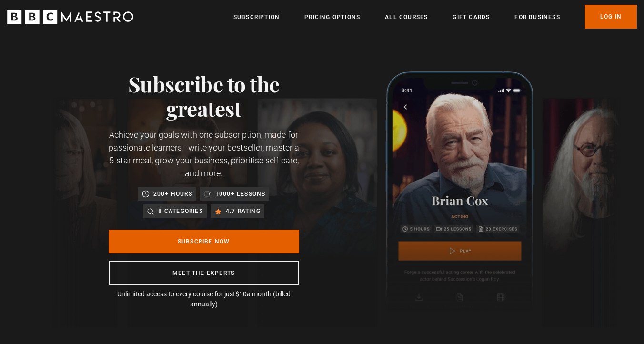 Image resolution: width=644 pixels, height=344 pixels. Describe the element at coordinates (406, 17) in the screenshot. I see `a: All Courses` at that location.